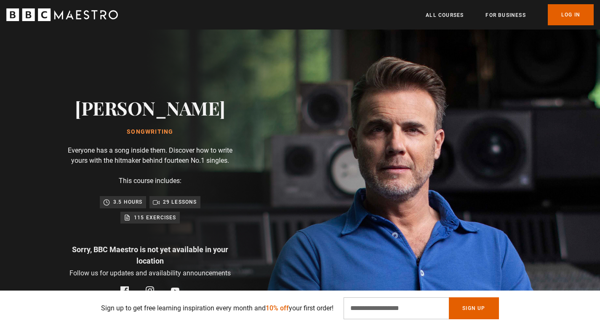 Image resolution: width=600 pixels, height=326 pixels. Describe the element at coordinates (128, 202) in the screenshot. I see `p: 3.5 hours` at that location.